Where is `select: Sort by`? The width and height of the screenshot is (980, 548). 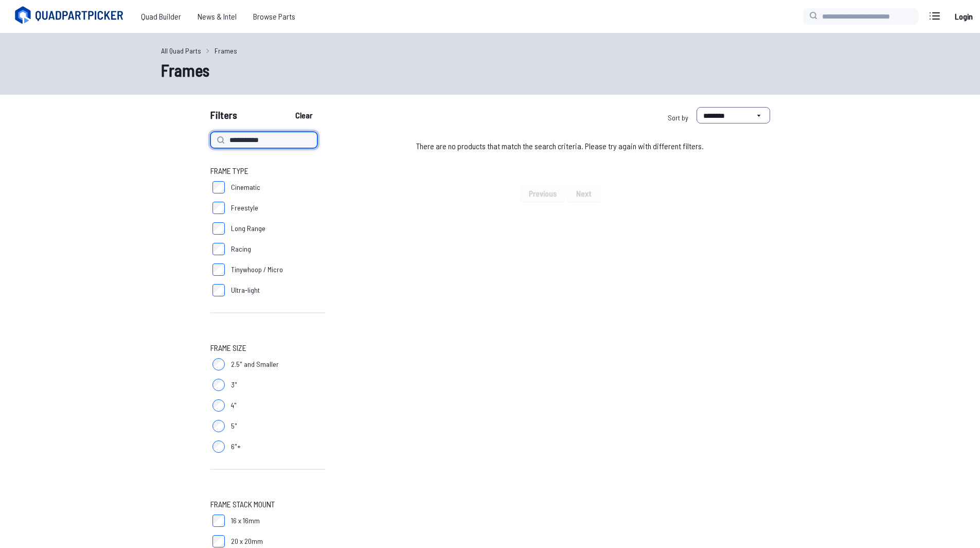
select: Sort by is located at coordinates (734, 115).